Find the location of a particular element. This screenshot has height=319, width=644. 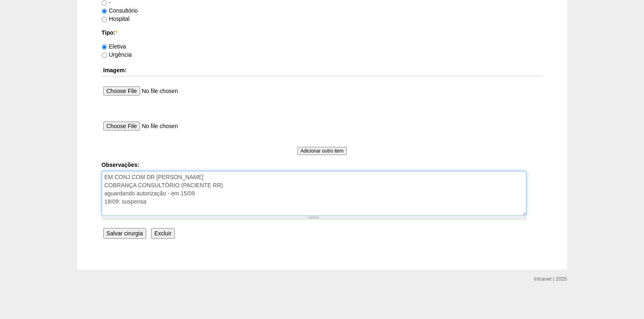

span: Este campo é obrigatório. is located at coordinates (116, 33).